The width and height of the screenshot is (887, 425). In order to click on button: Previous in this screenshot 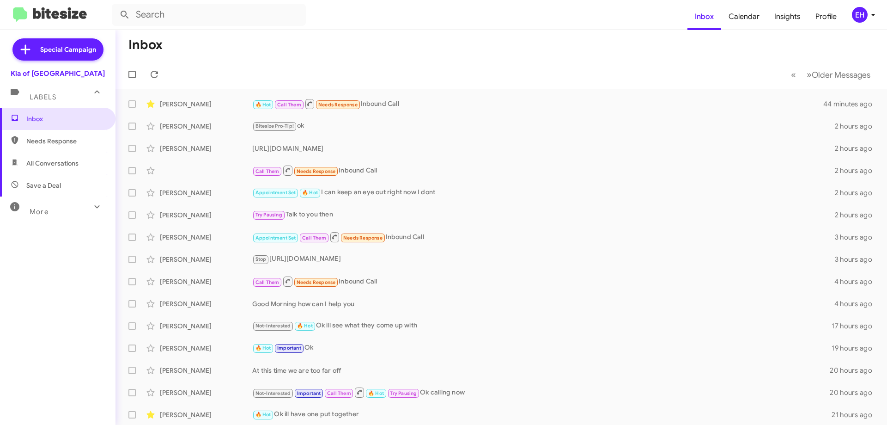, I will do `click(793, 74)`.